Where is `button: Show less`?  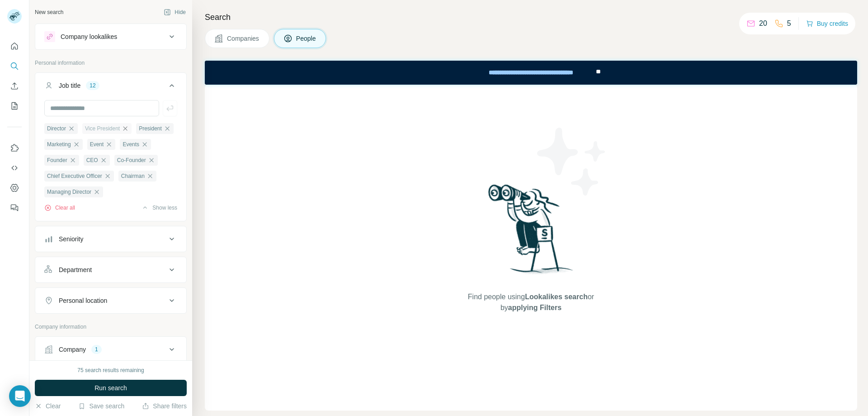 button: Show less is located at coordinates (159, 208).